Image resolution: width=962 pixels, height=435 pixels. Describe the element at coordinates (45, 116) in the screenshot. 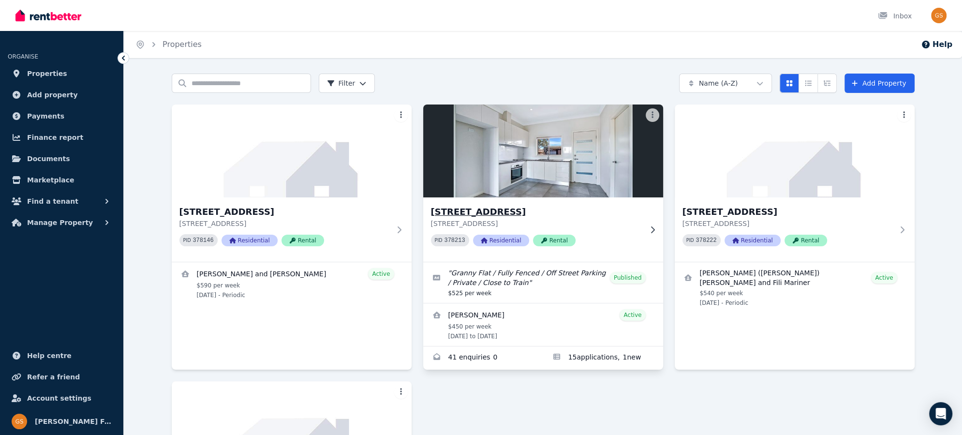

I see `span: Payments` at that location.